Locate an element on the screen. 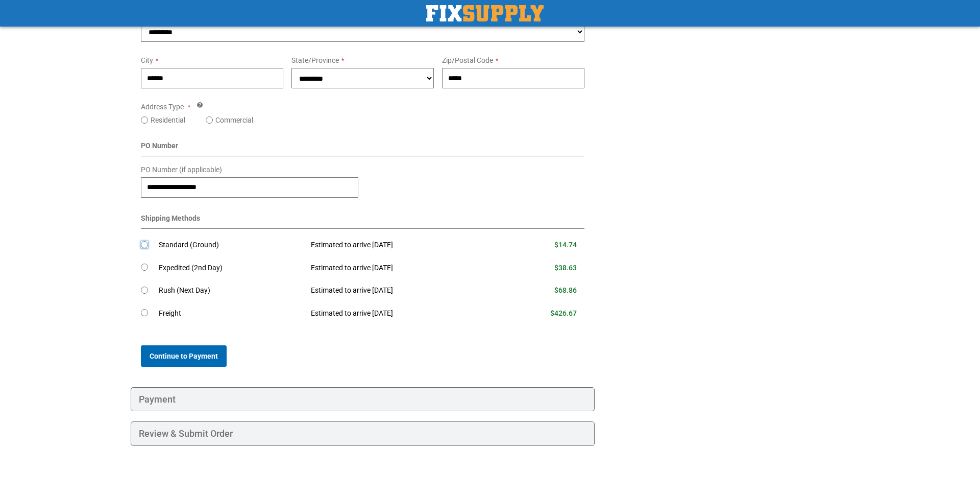 The width and height of the screenshot is (980, 494). span: $38.63 is located at coordinates (565, 267).